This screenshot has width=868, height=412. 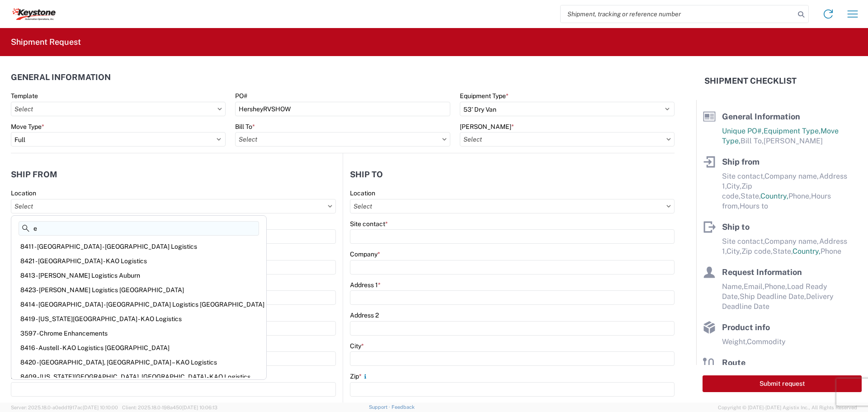 I want to click on label: Zip, so click(x=359, y=376).